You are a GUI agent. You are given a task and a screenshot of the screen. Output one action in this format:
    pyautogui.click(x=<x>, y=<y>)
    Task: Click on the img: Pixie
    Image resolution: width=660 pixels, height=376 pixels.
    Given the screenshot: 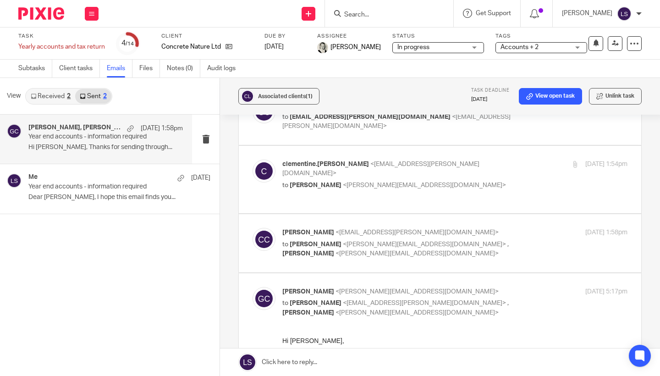 What is the action you would take?
    pyautogui.click(x=41, y=13)
    